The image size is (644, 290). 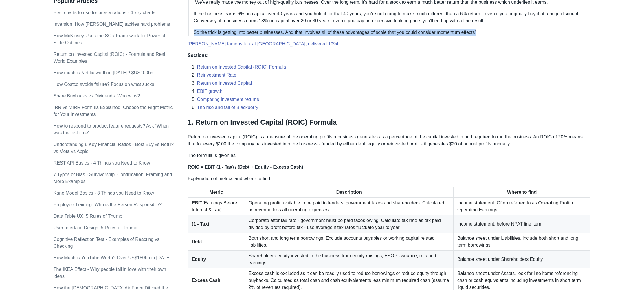 I want to click on strong: Debt, so click(x=197, y=242).